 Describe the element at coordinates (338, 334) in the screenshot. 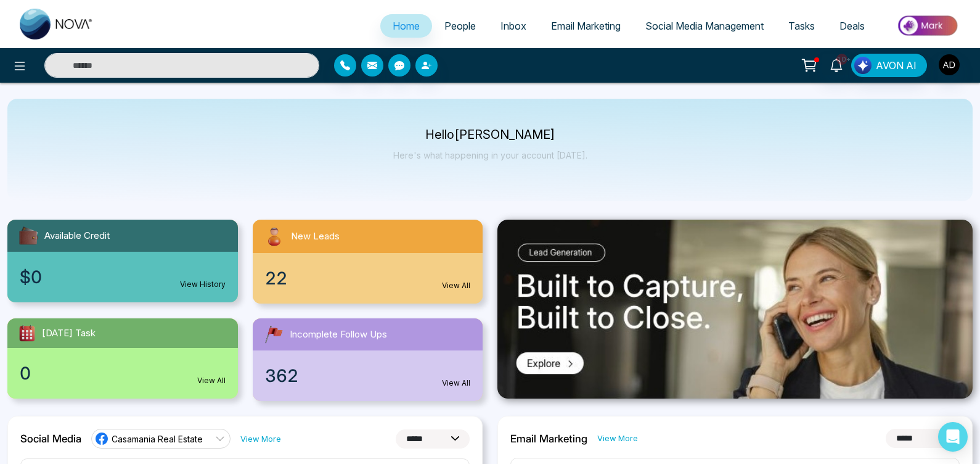

I see `span: Incomplete Follow Ups` at that location.